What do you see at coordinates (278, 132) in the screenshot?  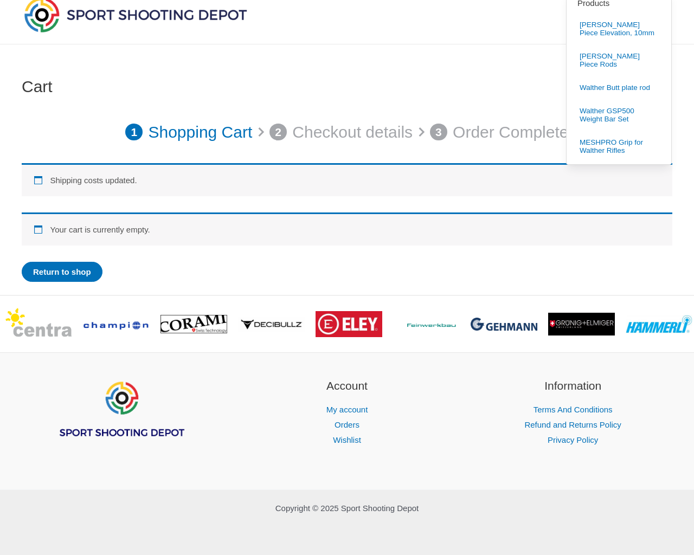 I see `span: 2` at bounding box center [278, 132].